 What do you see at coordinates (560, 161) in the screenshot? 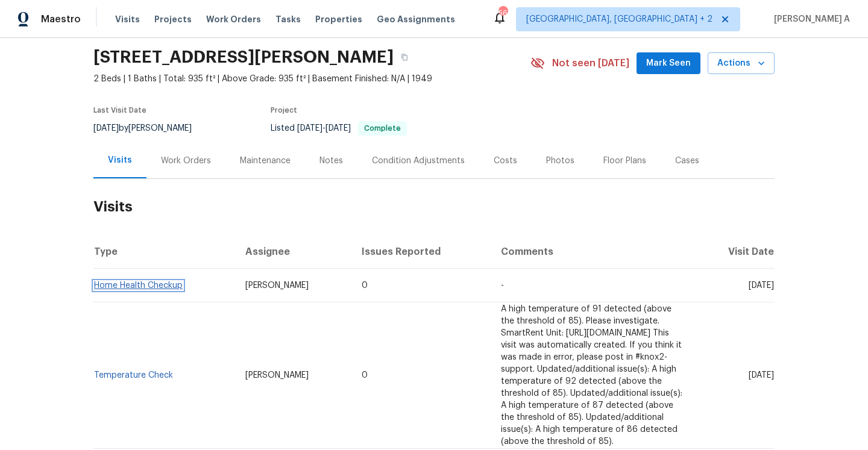
I see `div: Photos` at bounding box center [560, 161].